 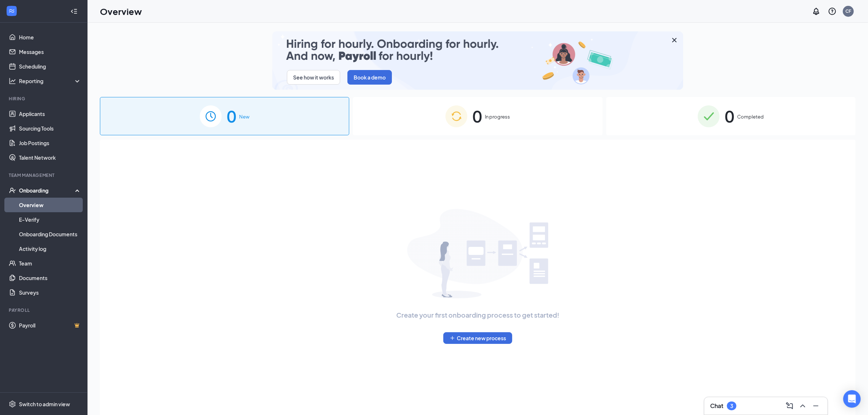 I want to click on svg: Collapse, so click(x=74, y=12).